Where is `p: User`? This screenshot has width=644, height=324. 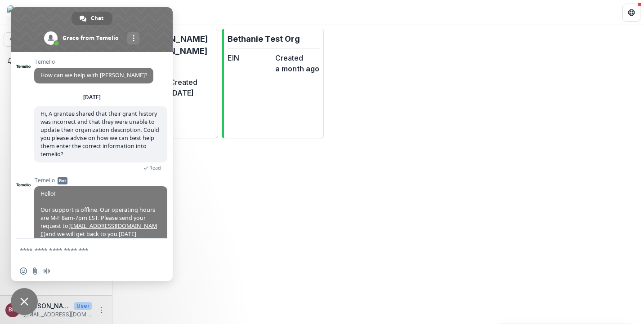
p: User is located at coordinates (83, 306).